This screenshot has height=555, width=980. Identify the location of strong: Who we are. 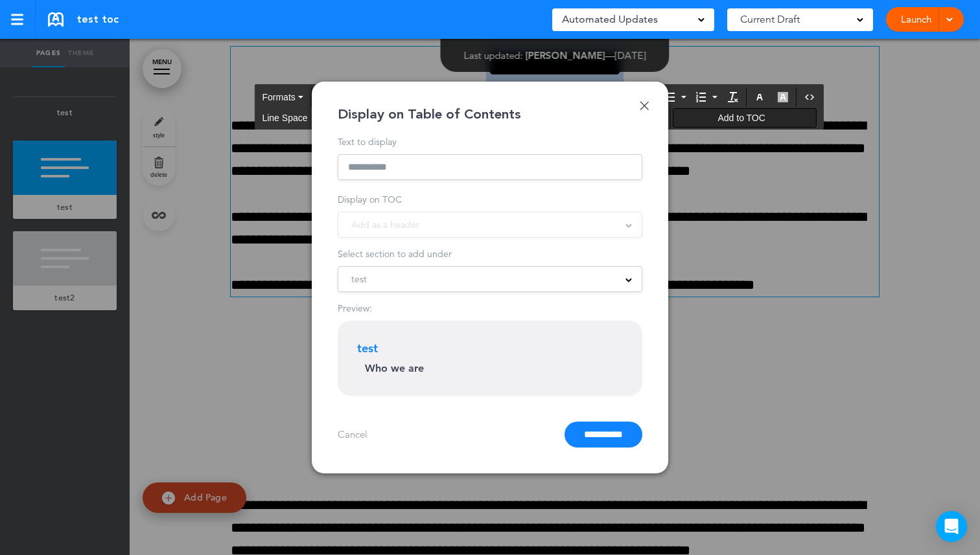
(394, 368).